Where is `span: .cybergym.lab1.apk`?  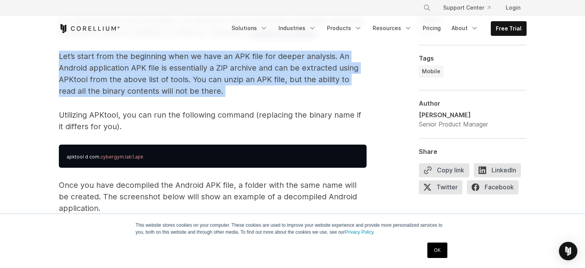 span: .cybergym.lab1.apk is located at coordinates (121, 156).